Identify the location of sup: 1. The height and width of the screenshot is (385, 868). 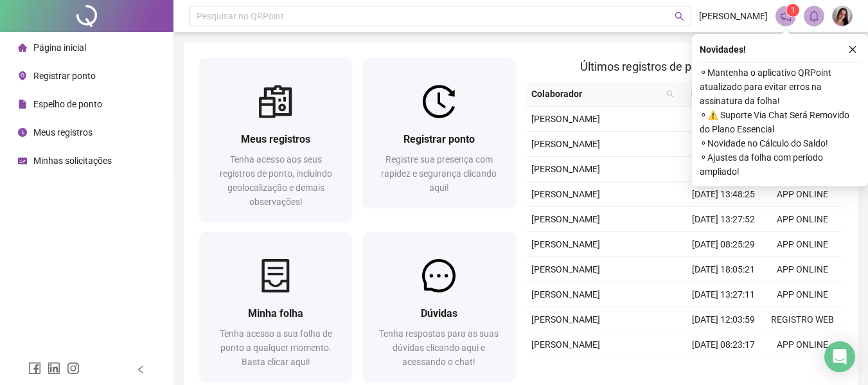
(793, 10).